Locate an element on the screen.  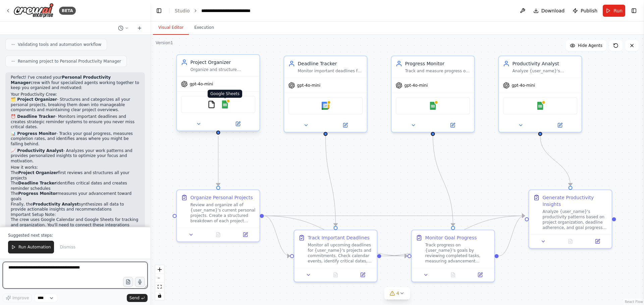
div: Project OrganizerOrganize and structure {user_name}'s personal projects by creating clear project... is located at coordinates (218, 94).